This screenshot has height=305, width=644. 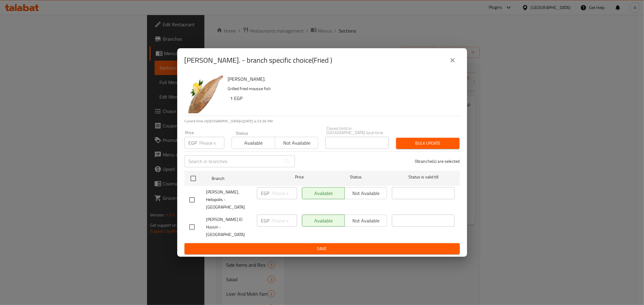 I want to click on button: Available, so click(x=253, y=143).